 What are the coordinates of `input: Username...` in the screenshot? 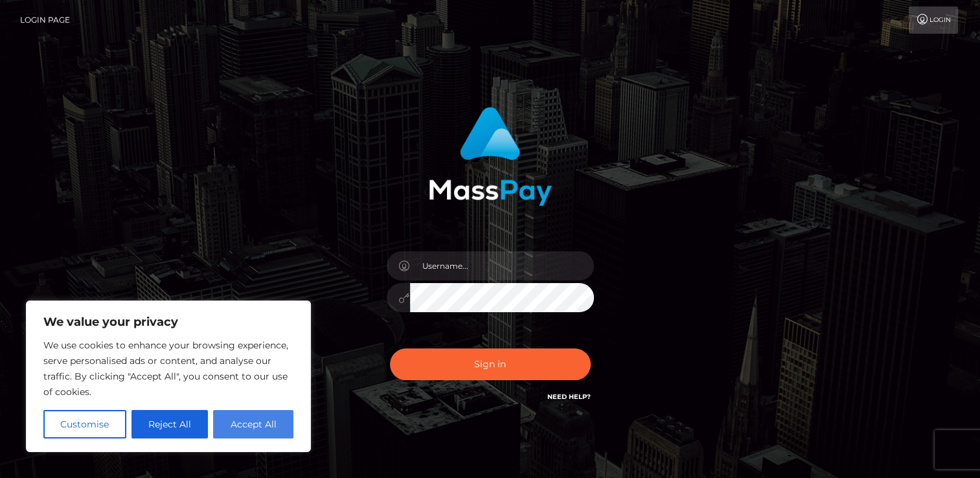 It's located at (502, 265).